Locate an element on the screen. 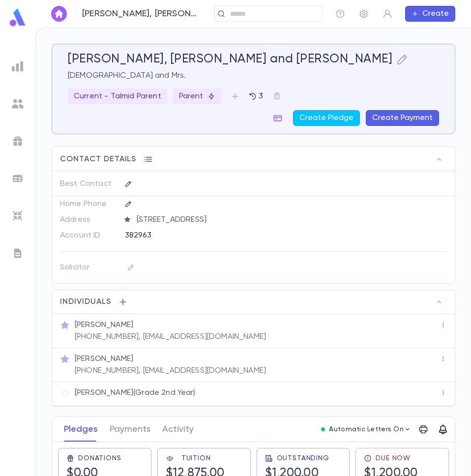 This screenshot has width=471, height=476. p: Parent is located at coordinates (197, 97).